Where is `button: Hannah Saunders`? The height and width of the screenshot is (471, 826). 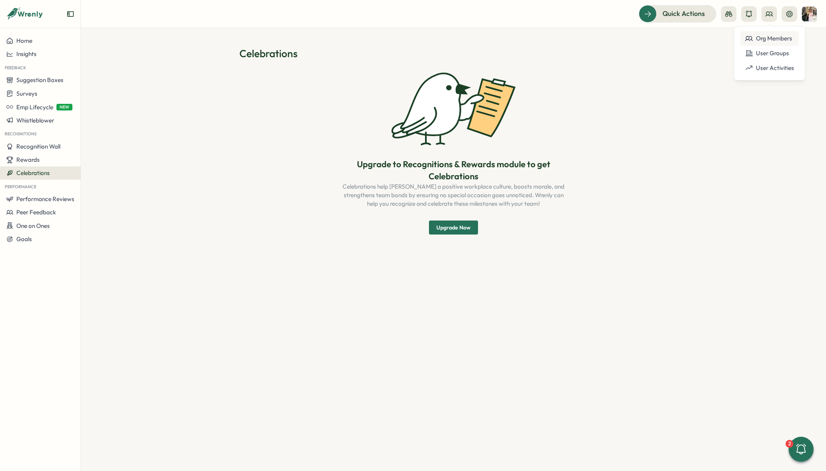 button: Hannah Saunders is located at coordinates (809, 14).